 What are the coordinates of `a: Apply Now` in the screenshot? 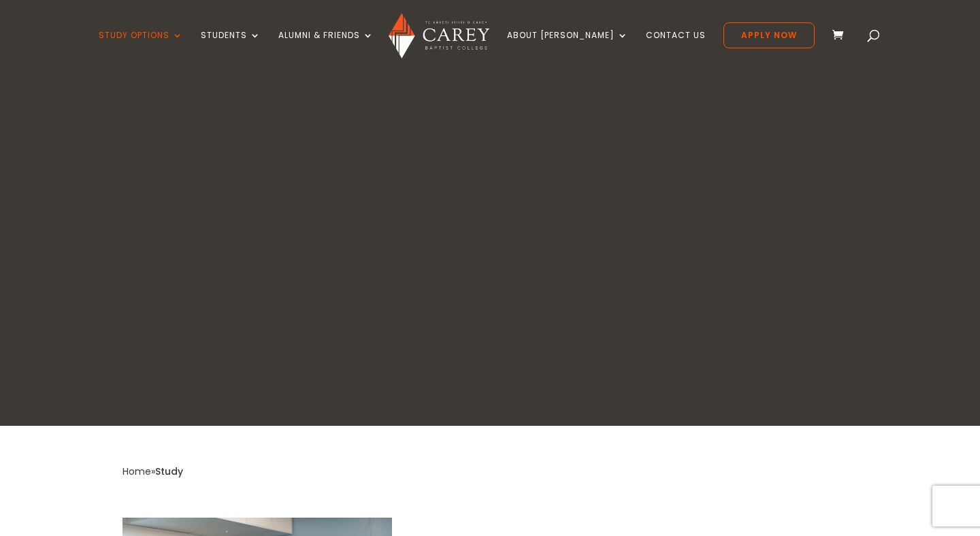 It's located at (769, 36).